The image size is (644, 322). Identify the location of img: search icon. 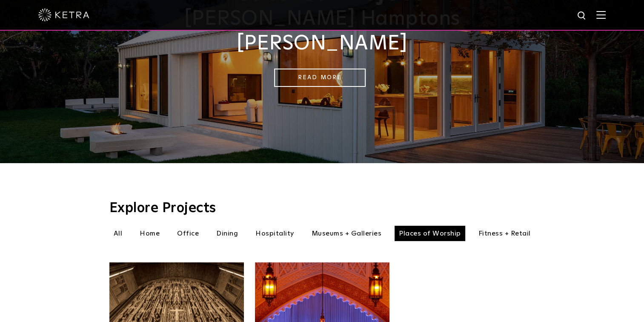
(582, 16).